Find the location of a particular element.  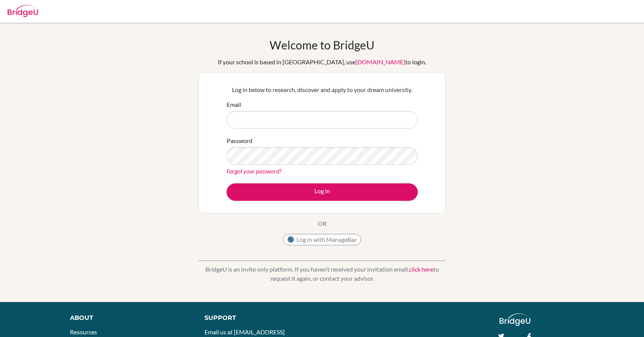

button: Log in is located at coordinates (322, 192).